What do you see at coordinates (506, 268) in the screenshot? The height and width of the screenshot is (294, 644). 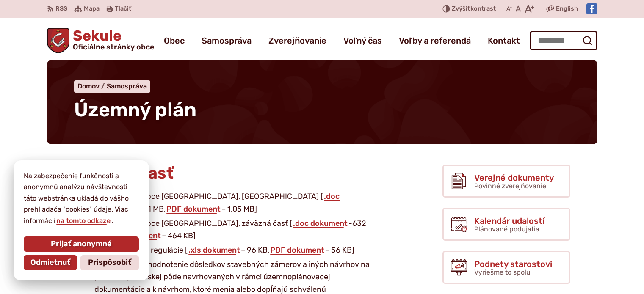 I see `a: Podnety starostovi Vyriešme to spolu` at bounding box center [506, 268].